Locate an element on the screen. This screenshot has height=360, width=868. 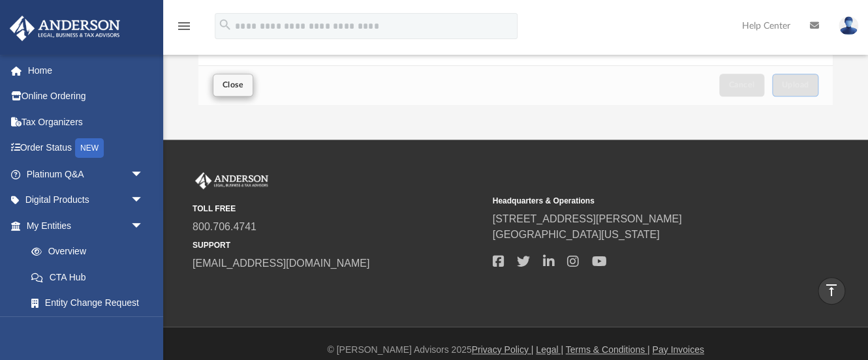
button: Close is located at coordinates (233, 85).